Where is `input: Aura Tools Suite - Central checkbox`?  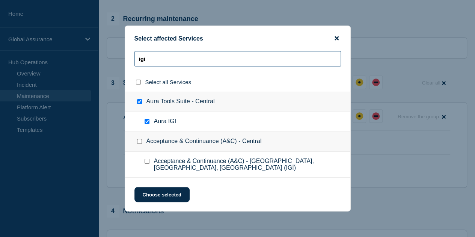 input: Aura Tools Suite - Central checkbox is located at coordinates (139, 101).